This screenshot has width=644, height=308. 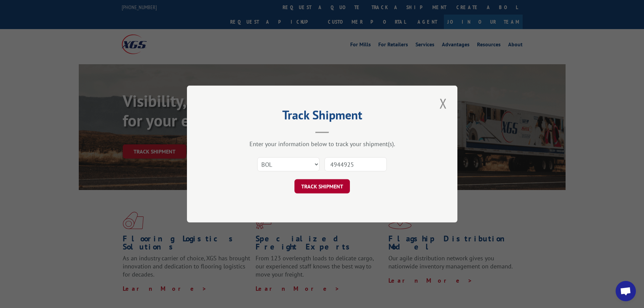 What do you see at coordinates (322, 144) in the screenshot?
I see `div: Enter your information below to track your shipment(s).` at bounding box center [322, 144].